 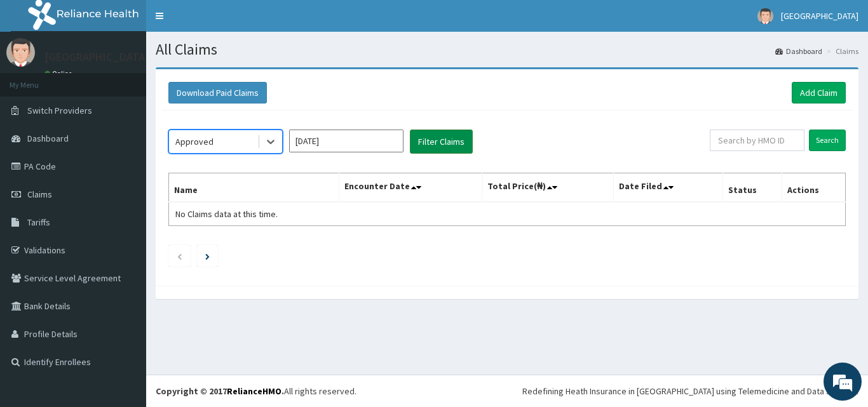 What do you see at coordinates (39, 222) in the screenshot?
I see `span: Tariffs` at bounding box center [39, 222].